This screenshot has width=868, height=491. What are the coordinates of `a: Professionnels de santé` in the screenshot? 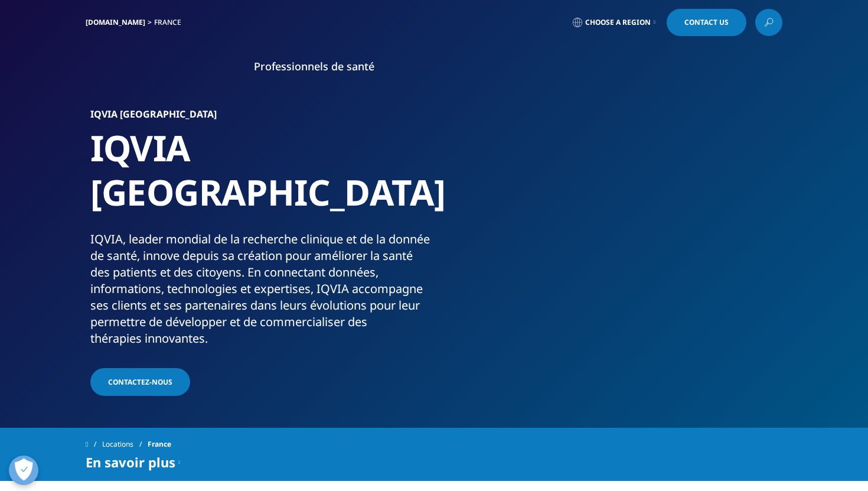 It's located at (314, 66).